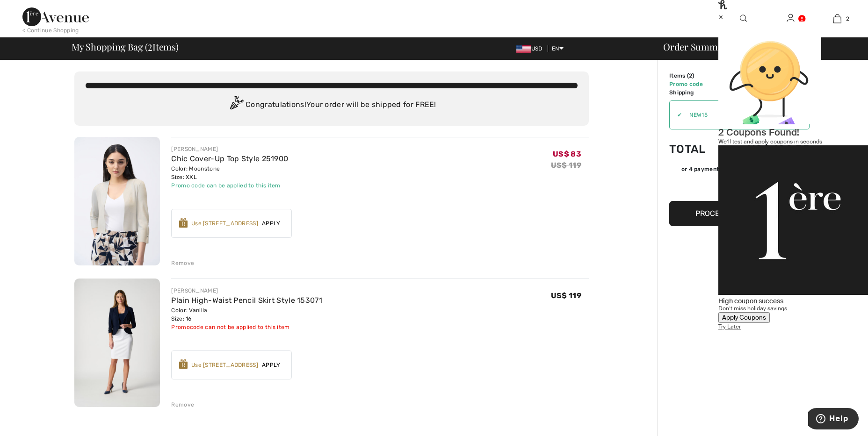  Describe the element at coordinates (758, 47) in the screenshot. I see `div: Order Summary` at that location.